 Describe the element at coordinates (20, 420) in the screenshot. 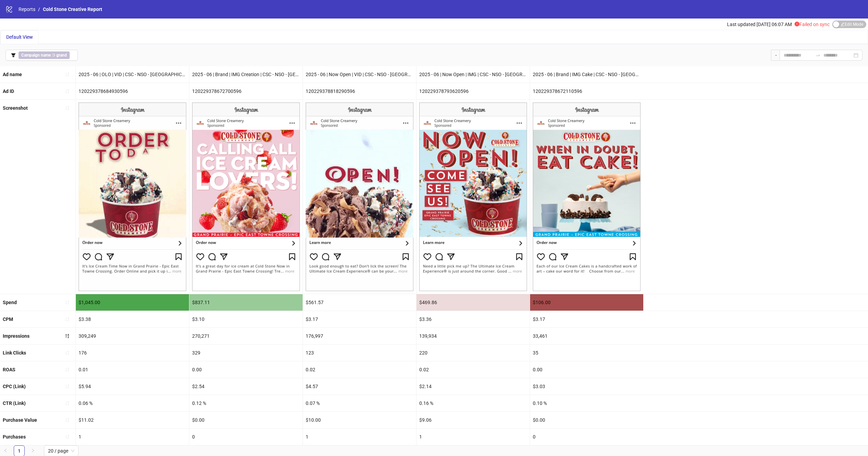

I see `b: Purchase Value` at that location.